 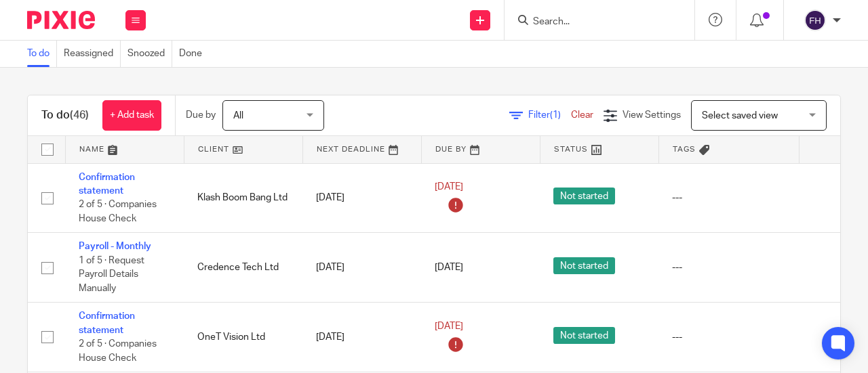 What do you see at coordinates (815, 20) in the screenshot?
I see `img: svg%3E` at bounding box center [815, 20].